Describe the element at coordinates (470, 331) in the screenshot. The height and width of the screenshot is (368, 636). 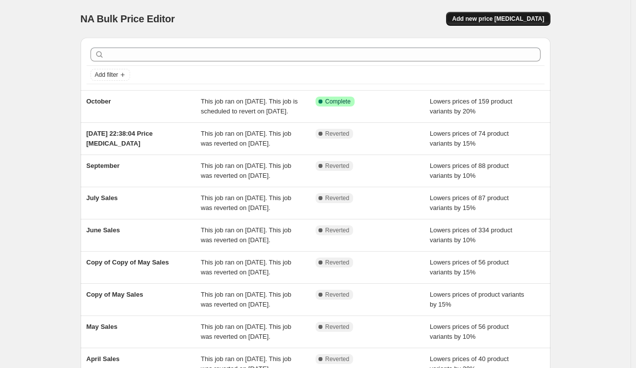
I see `span: Lowers prices of 56 product variants by 10%` at that location.